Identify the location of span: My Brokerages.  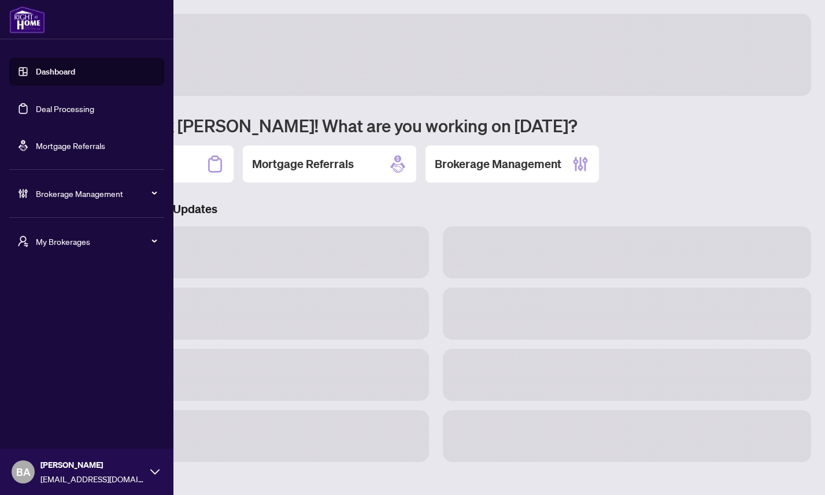
(96, 242).